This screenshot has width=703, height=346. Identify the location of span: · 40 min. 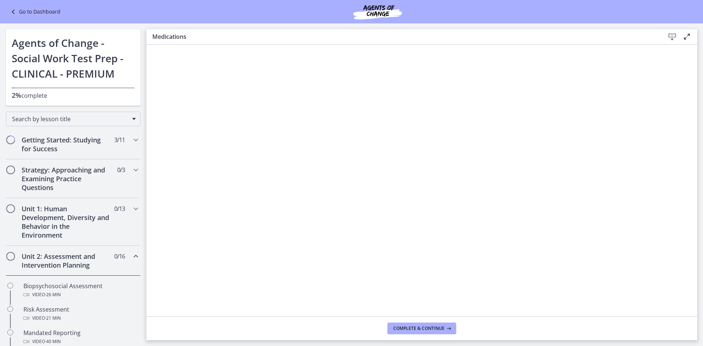
(53, 342).